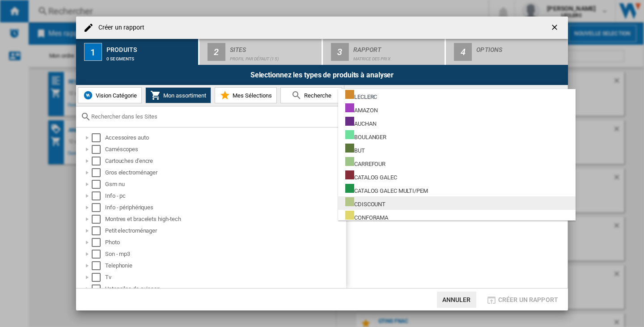 The image size is (644, 327). What do you see at coordinates (367, 216) in the screenshot?
I see `div: CONFORAMA` at bounding box center [367, 216].